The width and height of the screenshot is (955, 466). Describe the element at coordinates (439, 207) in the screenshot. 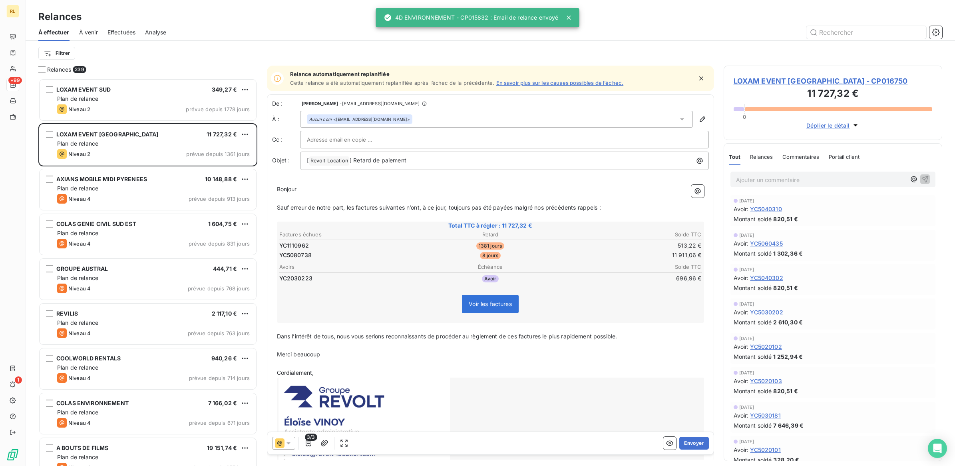

I see `span: Sauf erreur de notre part, les factures suivantes n’ont, à ce jour, toujours pas été payées malgr...` at that location.